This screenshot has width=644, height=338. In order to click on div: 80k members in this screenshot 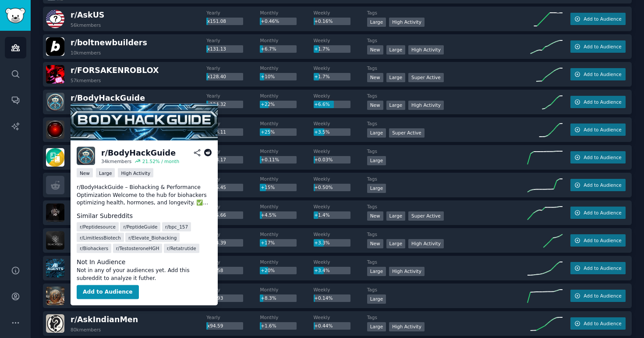, I will do `click(85, 329)`.